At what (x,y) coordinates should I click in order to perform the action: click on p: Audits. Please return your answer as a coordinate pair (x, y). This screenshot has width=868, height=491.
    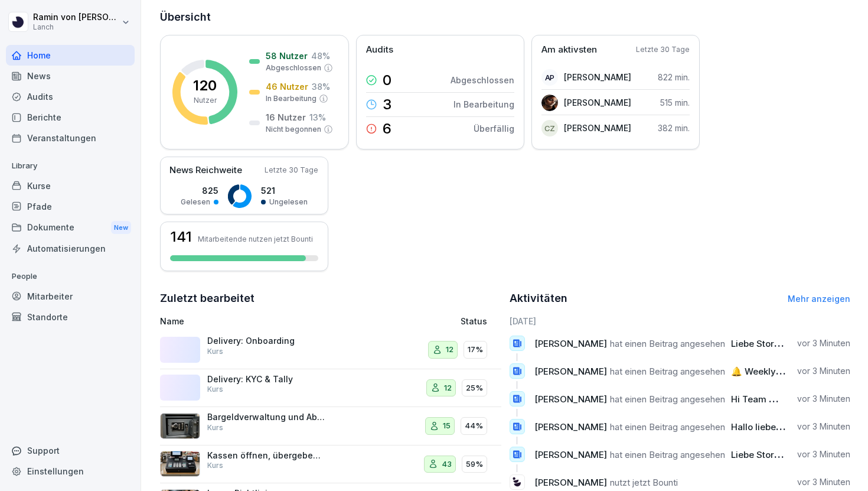
    Looking at the image, I should click on (380, 50).